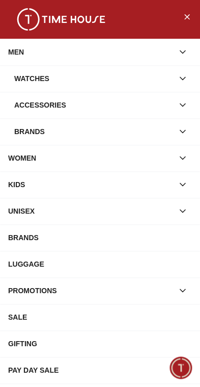  What do you see at coordinates (100, 317) in the screenshot?
I see `div: SALE` at bounding box center [100, 317].